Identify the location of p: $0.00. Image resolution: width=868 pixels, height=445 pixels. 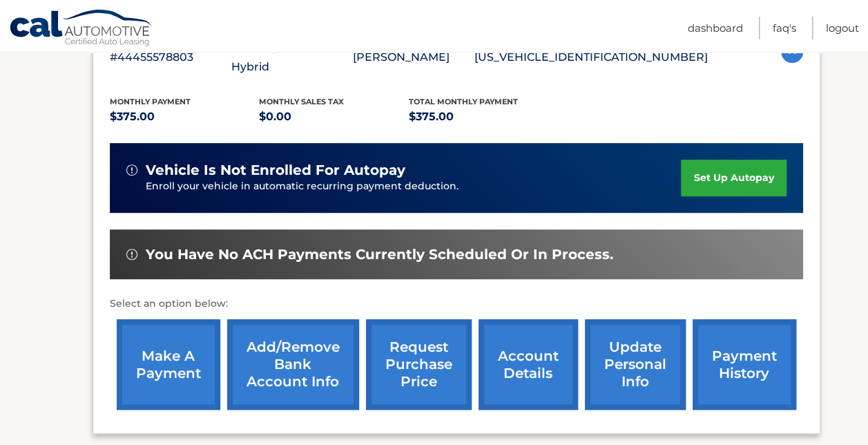
(334, 117).